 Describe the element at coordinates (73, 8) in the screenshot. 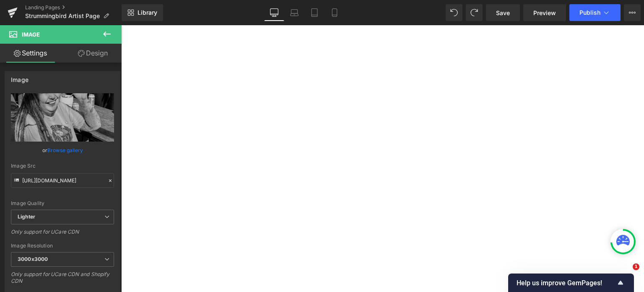

I see `a: Landing Pages` at that location.